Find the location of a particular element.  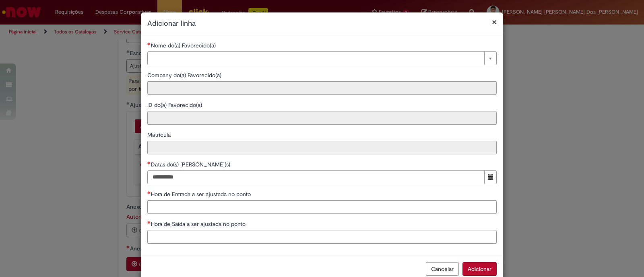

span: Hora de Entrada a ser ajustada no ponto is located at coordinates (202, 194).